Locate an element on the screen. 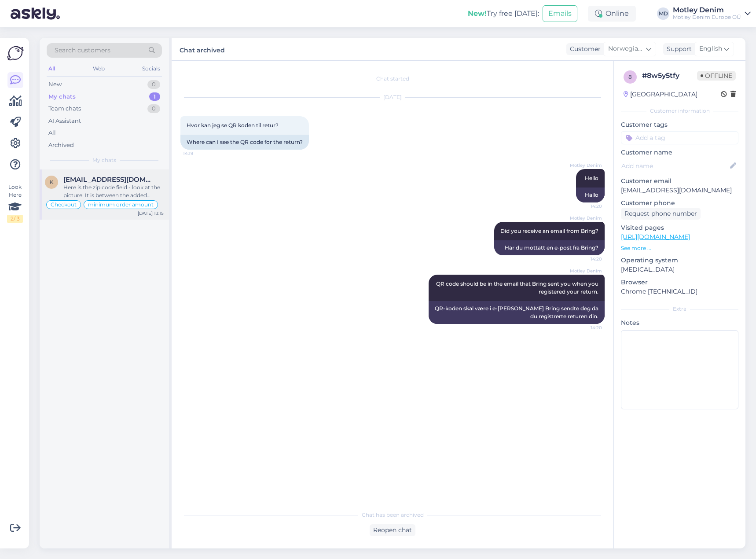 The image size is (756, 559). div: Extra is located at coordinates (679, 309).